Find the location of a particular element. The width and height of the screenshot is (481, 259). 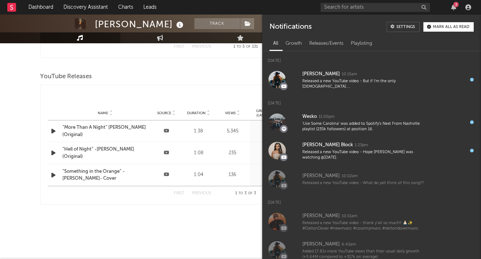

button: Mark all as read is located at coordinates (448, 27).